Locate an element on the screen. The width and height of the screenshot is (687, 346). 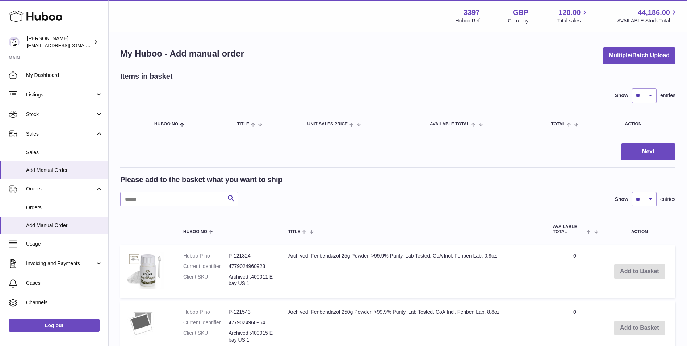
div: Currency is located at coordinates (518, 21).